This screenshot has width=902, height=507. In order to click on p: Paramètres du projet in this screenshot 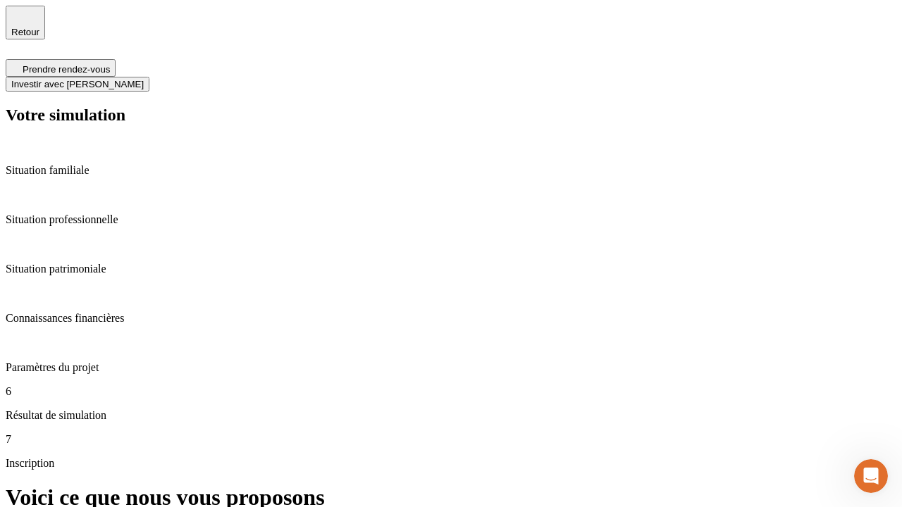, I will do `click(451, 368)`.